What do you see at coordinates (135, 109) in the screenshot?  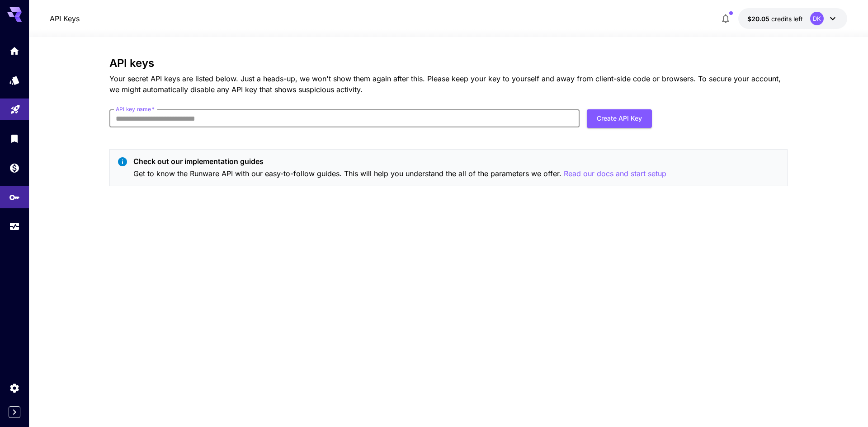 I see `label: API key name` at bounding box center [135, 109].